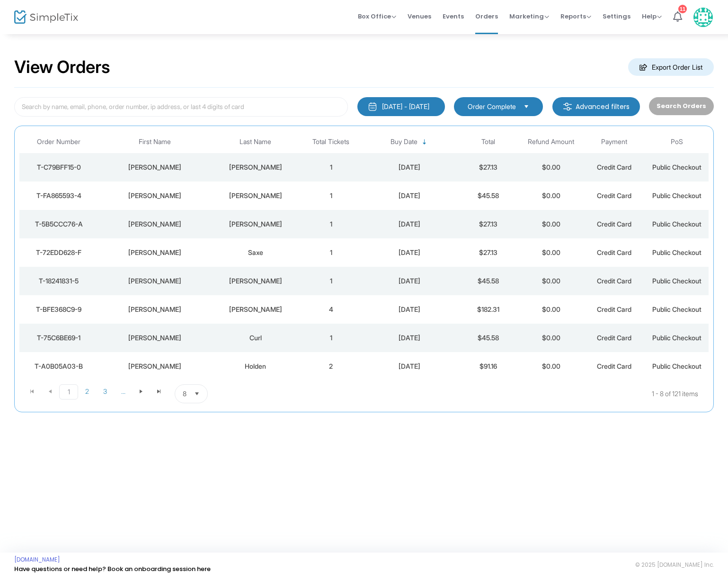 This screenshot has height=581, width=728. Describe the element at coordinates (256, 338) in the screenshot. I see `div: Curl` at that location.